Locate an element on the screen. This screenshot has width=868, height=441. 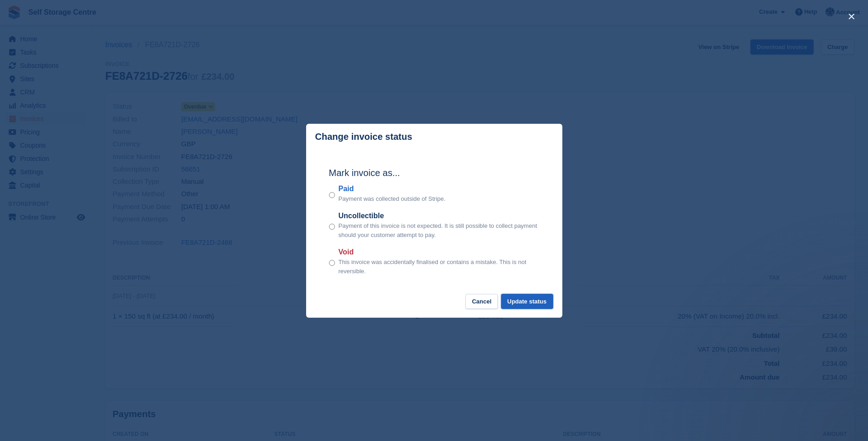
p: Payment was collected outside of Stripe. is located at coordinates (392, 199).